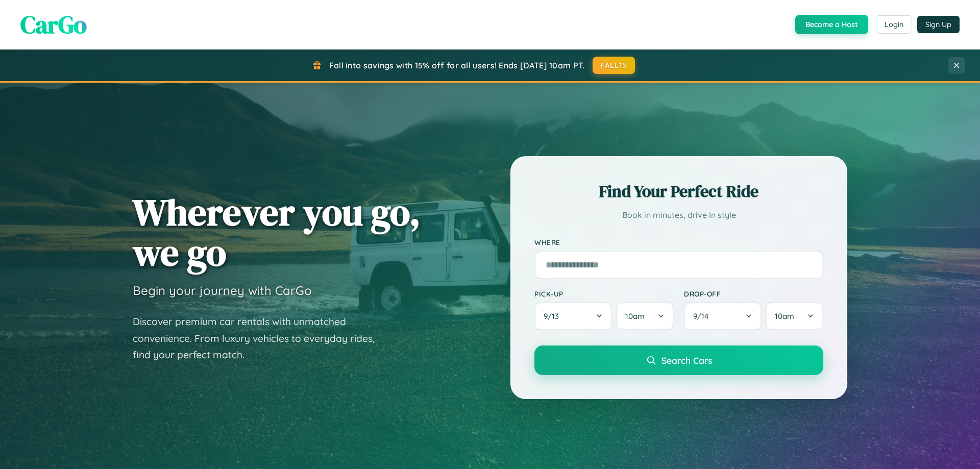  Describe the element at coordinates (614, 65) in the screenshot. I see `button: FALL15` at that location.